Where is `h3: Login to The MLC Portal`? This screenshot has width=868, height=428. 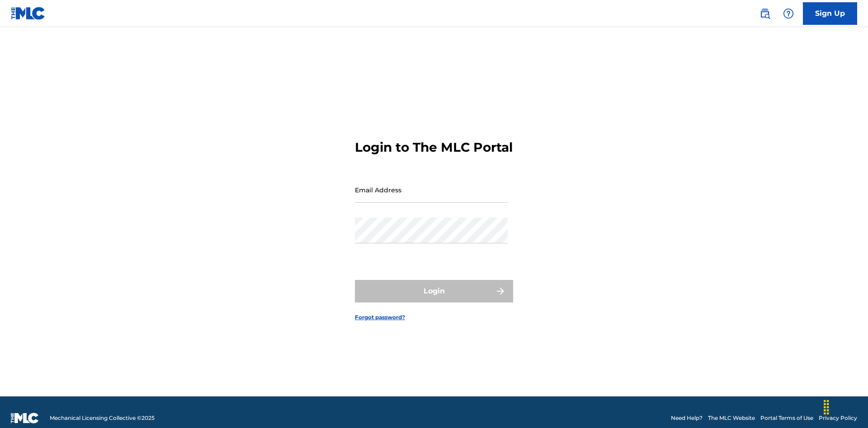
h3: Login to The MLC Portal is located at coordinates (434, 147).